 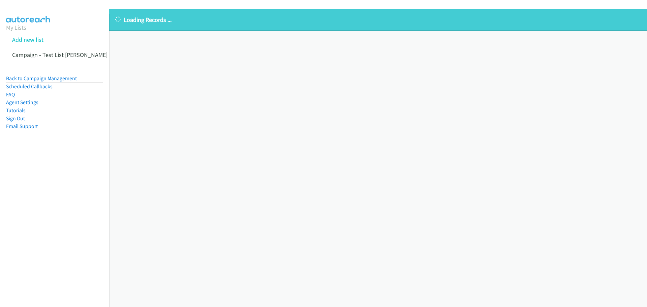 What do you see at coordinates (378, 20) in the screenshot?
I see `p: Loading Records ...` at bounding box center [378, 20].